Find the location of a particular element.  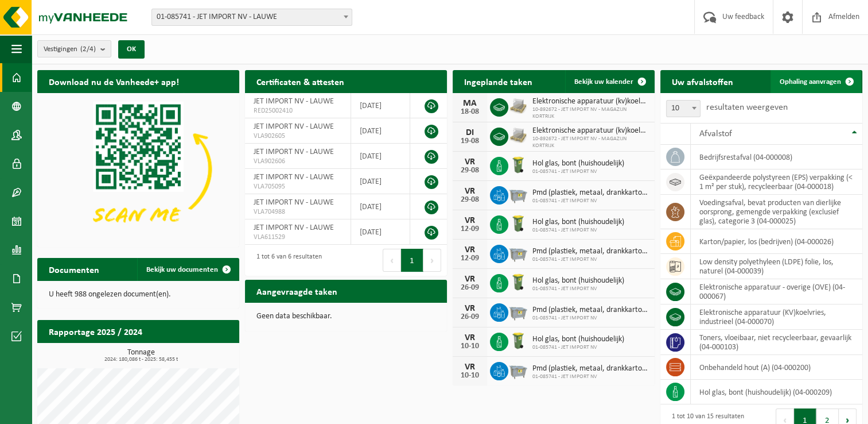

a: Bekijk uw documenten is located at coordinates (188, 269).